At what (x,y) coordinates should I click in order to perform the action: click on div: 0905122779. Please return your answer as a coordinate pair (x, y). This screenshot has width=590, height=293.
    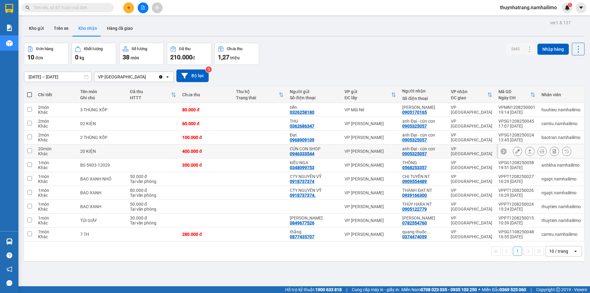
    Looking at the image, I should click on (414, 209).